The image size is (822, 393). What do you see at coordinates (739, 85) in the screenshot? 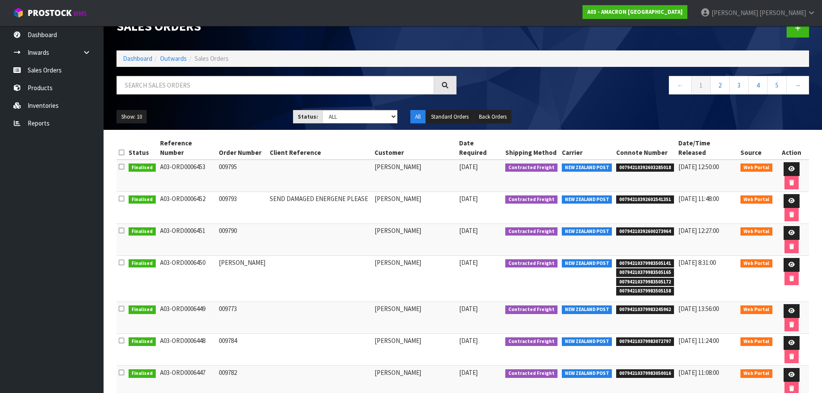
I see `a: 3` at bounding box center [739, 85].